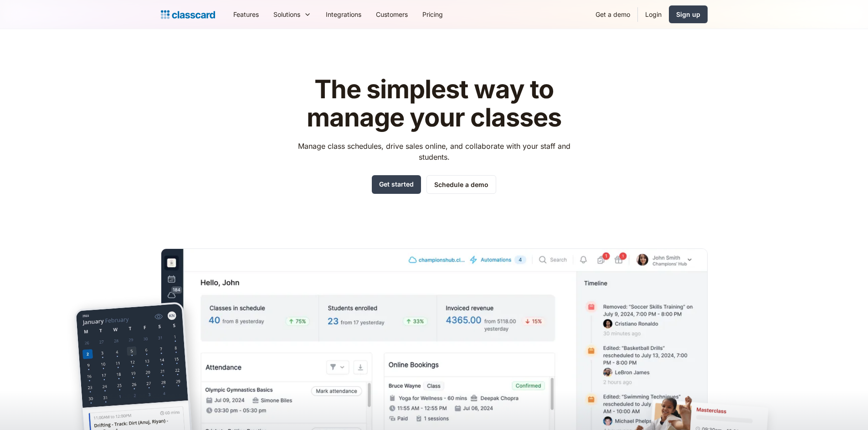 Image resolution: width=868 pixels, height=430 pixels. I want to click on a: Login, so click(654, 14).